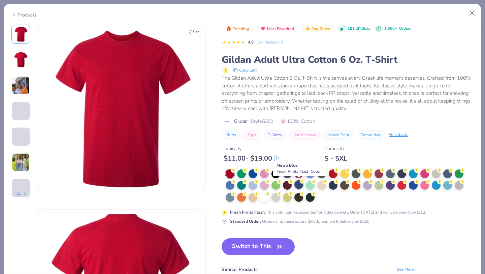  What do you see at coordinates (252, 135) in the screenshot?
I see `button: Tops` at bounding box center [252, 135].